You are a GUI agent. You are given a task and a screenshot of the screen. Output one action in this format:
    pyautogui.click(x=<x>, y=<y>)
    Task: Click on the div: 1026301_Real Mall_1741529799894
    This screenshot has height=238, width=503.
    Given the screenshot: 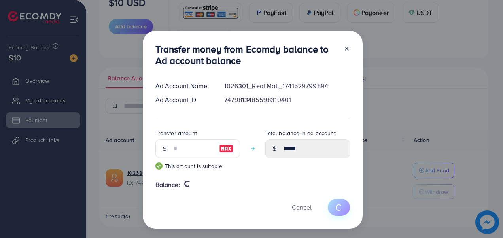 What is the action you would take?
    pyautogui.click(x=287, y=86)
    